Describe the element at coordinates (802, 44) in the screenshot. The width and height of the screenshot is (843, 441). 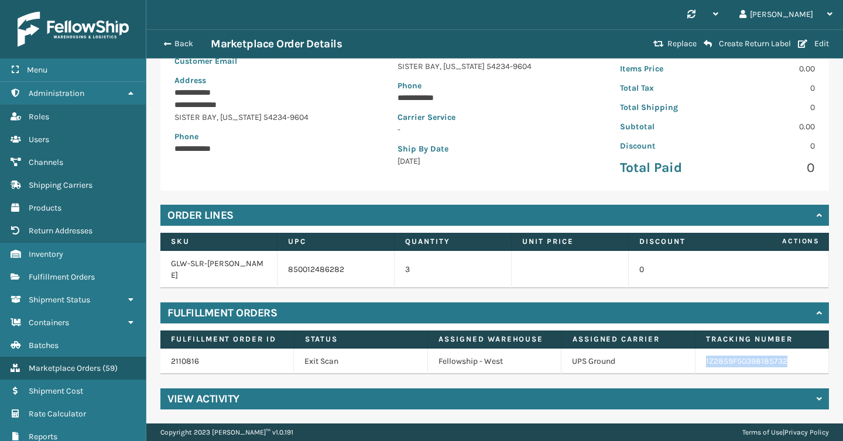
I see `i: Edit` at that location.